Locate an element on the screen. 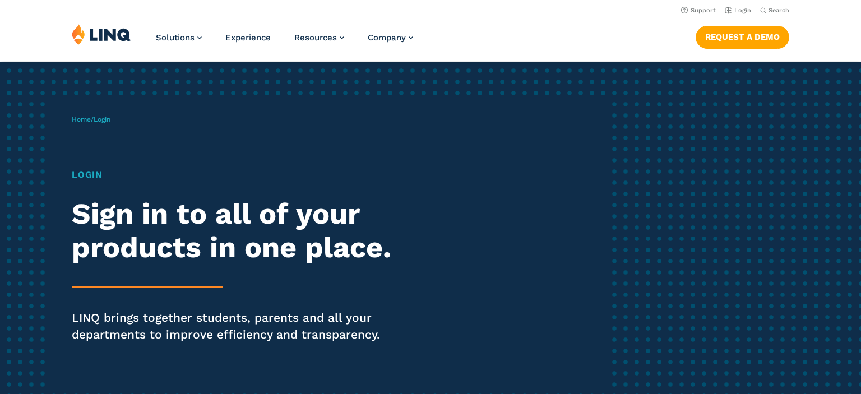  h1: Login is located at coordinates (238, 175).